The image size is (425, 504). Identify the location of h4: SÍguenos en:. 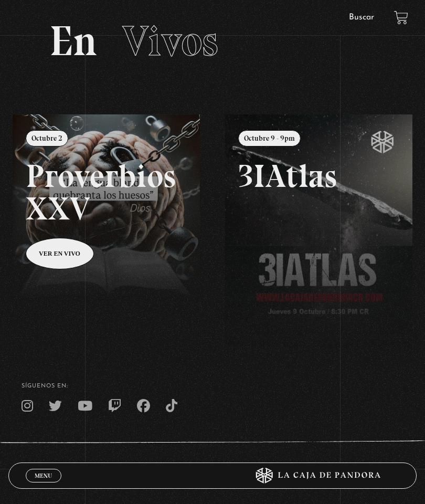
(212, 386).